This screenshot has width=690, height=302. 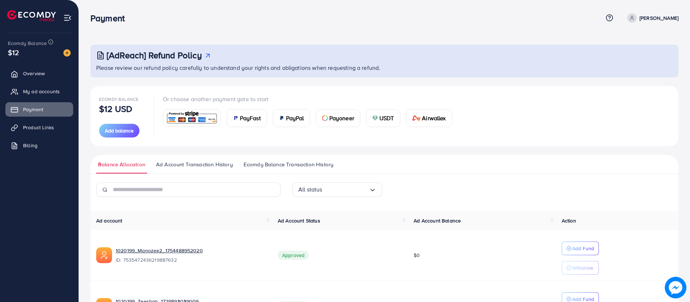 What do you see at coordinates (569, 221) in the screenshot?
I see `span: Action` at bounding box center [569, 221].